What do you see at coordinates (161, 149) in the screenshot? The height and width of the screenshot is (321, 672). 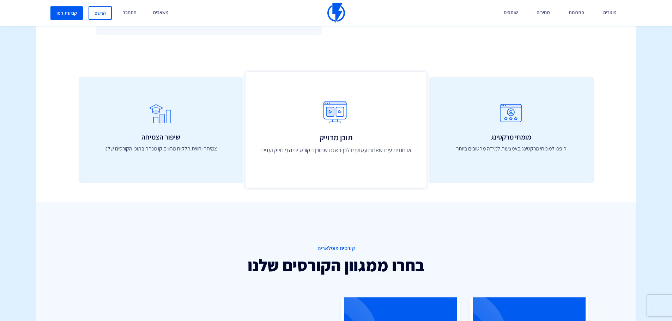 I see `p: צמיחה וחווית הלקוח מהווים קו מנחה בתוכן הקורסים שלנו` at bounding box center [161, 149].